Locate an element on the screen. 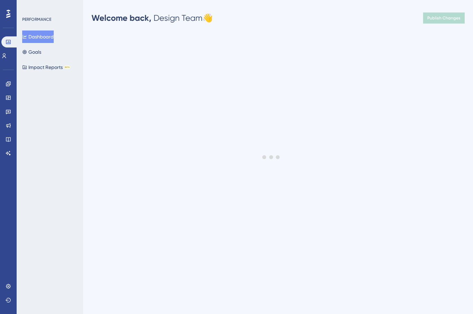 The height and width of the screenshot is (314, 473). button: Publish Changes is located at coordinates (444, 18).